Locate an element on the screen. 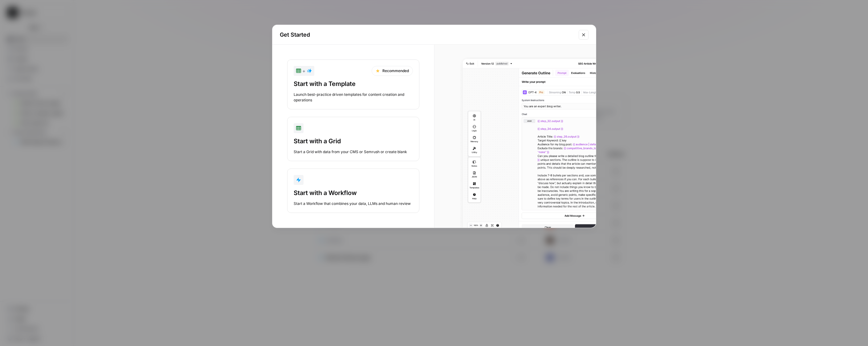 This screenshot has width=868, height=346. button: Start with a WorkflowStart a Workflow that combines your data, LLMs and human review is located at coordinates (353, 191).